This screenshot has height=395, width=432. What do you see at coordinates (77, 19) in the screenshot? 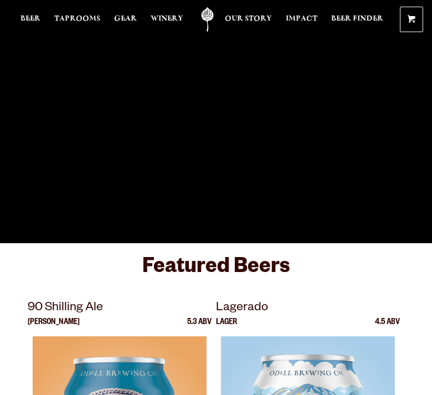
I see `span: Taprooms` at bounding box center [77, 19].